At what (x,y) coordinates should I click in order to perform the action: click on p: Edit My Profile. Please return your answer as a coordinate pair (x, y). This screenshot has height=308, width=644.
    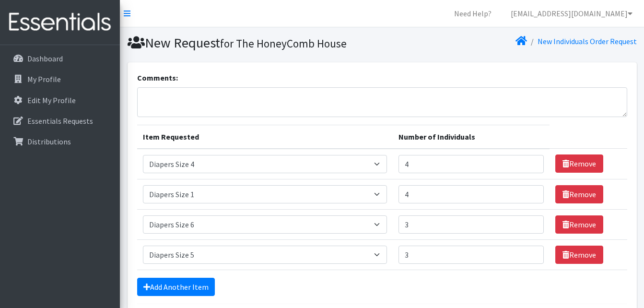
    Looking at the image, I should click on (51, 100).